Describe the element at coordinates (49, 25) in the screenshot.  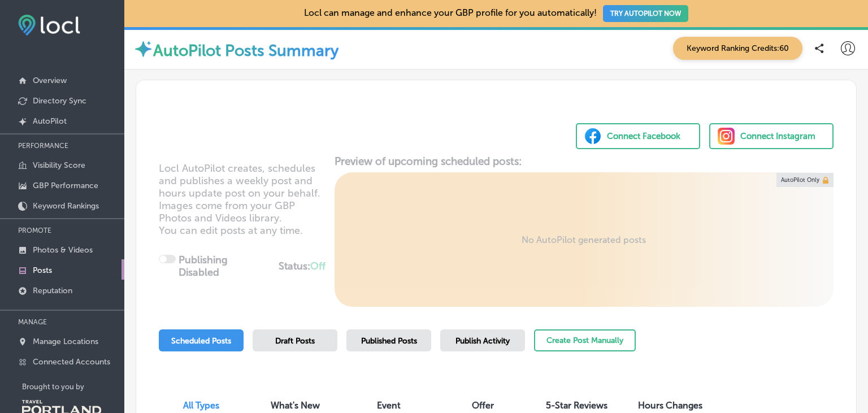
I see `img: fda3e92497d09a02dc62c9cd864e3231.png` at that location.